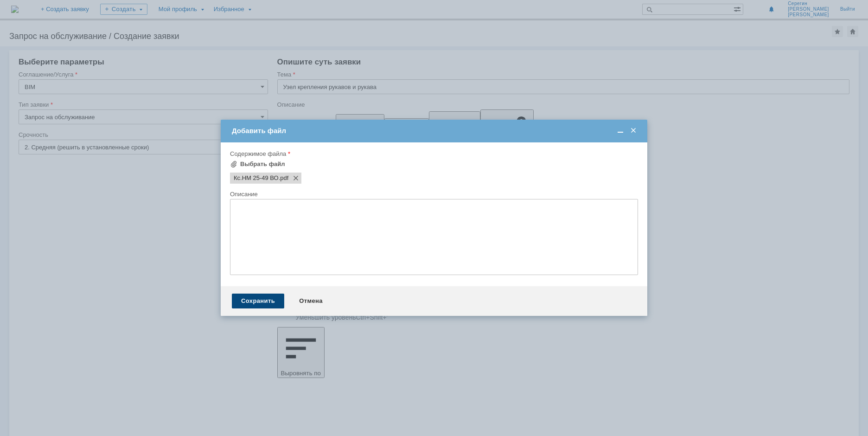 This screenshot has width=868, height=436. Describe the element at coordinates (433, 194) in the screenshot. I see `div: Описание` at that location.